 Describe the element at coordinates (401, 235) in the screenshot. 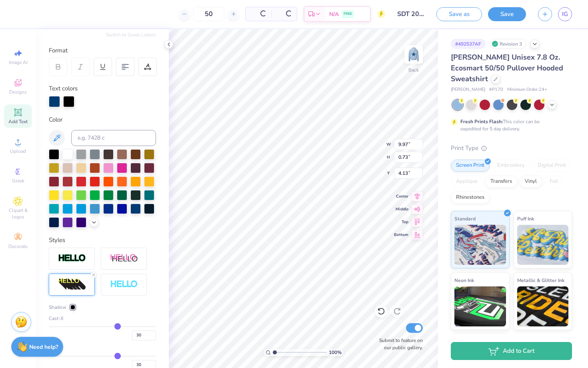

I see `span: Bottom` at that location.